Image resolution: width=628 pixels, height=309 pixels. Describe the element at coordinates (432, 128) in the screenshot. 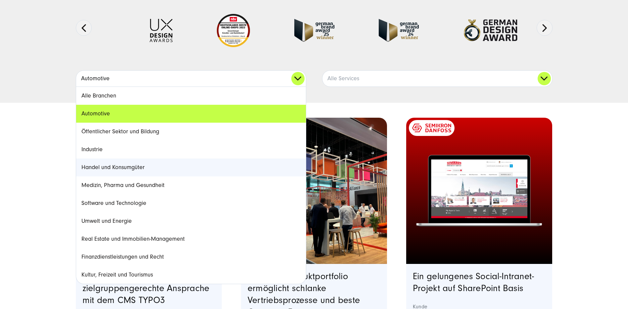

I see `img: semikron-danfoss-logo` at that location.